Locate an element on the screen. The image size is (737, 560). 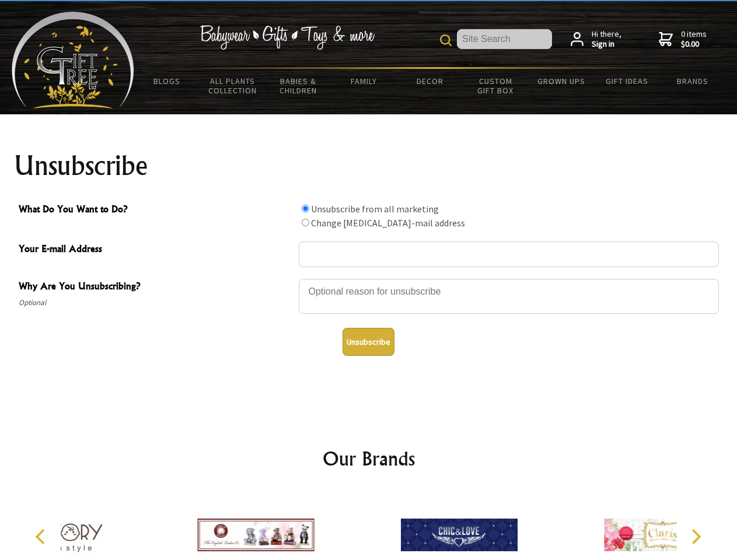
a: 0 items$0.00 is located at coordinates (683, 39).